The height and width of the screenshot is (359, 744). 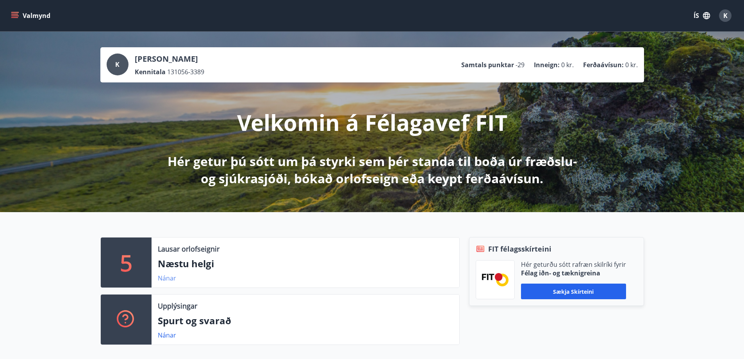 I want to click on button: menu, so click(x=31, y=16).